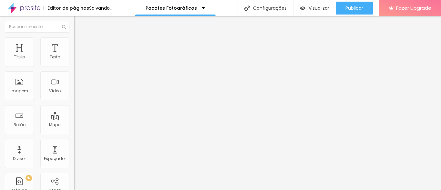  Describe the element at coordinates (66, 8) in the screenshot. I see `div: Editor de páginas` at that location.